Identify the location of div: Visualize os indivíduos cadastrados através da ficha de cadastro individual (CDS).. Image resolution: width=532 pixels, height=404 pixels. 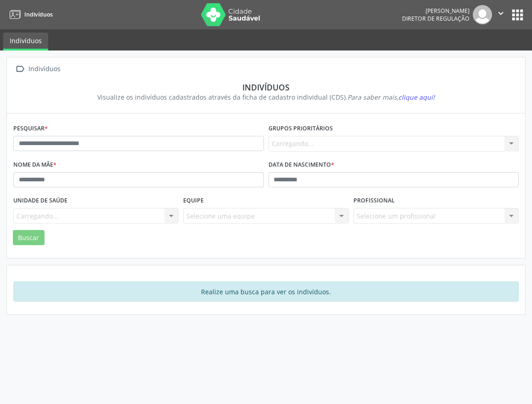
(265, 97).